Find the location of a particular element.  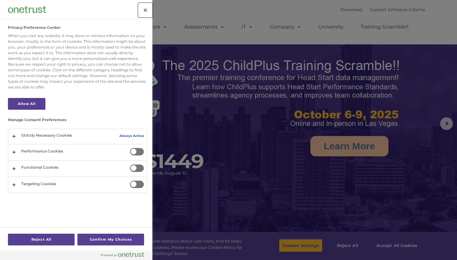

button: Reject All is located at coordinates (41, 239).